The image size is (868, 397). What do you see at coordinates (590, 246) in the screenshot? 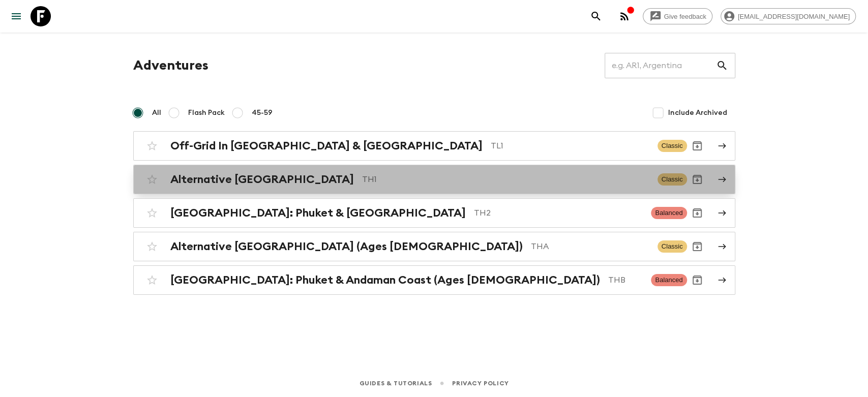
I see `p: THA` at bounding box center [590, 246].